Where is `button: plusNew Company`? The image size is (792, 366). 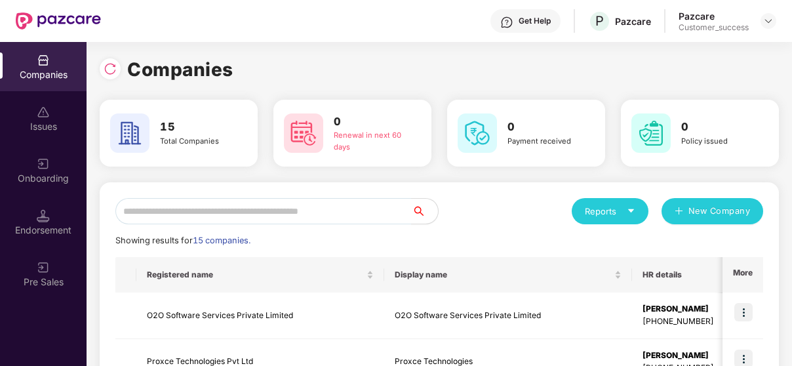
button: plusNew Company is located at coordinates (712, 211).